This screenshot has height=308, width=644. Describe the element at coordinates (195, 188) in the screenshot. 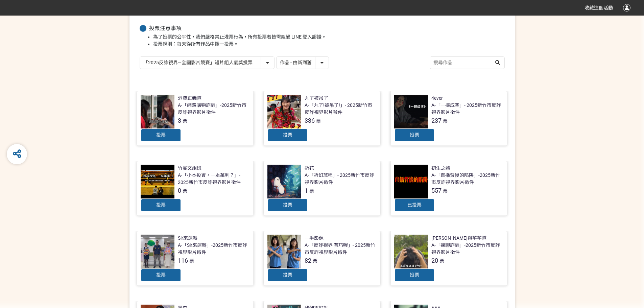

I see `a: 竹實文組班A-「小本投資，一本萬利？」- 2025新竹市反詐視界影片徵件0票投票` at that location.